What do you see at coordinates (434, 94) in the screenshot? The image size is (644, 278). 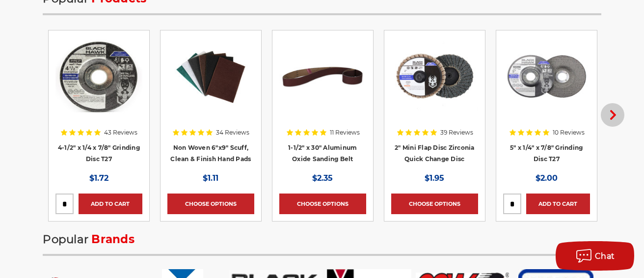 I see `a: Black Hawk Abrasives 2-inch Zirconia Flap Disc with 60 Grit Zirconia for Smooth Finishing` at bounding box center [434, 94].